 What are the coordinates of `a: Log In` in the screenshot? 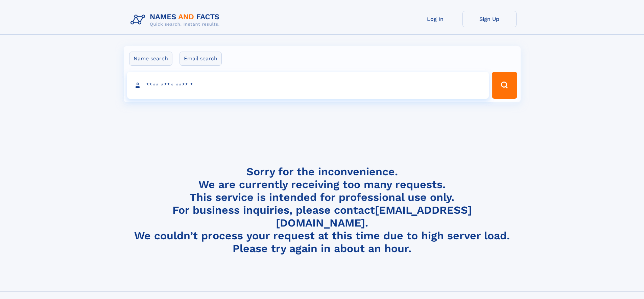 It's located at (436, 19).